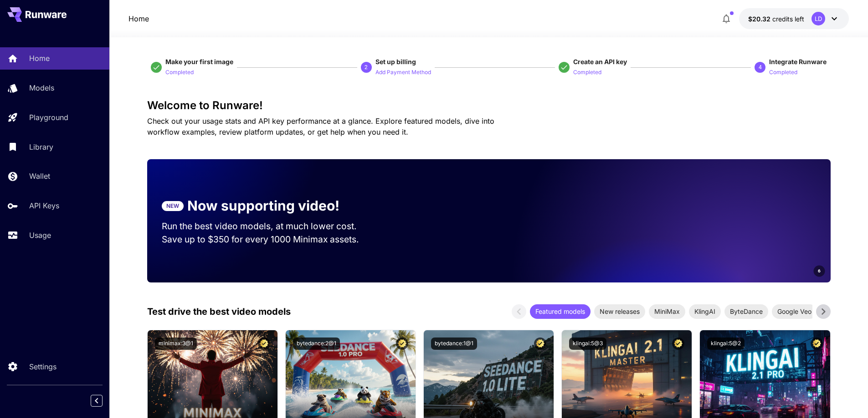  Describe the element at coordinates (366, 67) in the screenshot. I see `p: 2` at that location.